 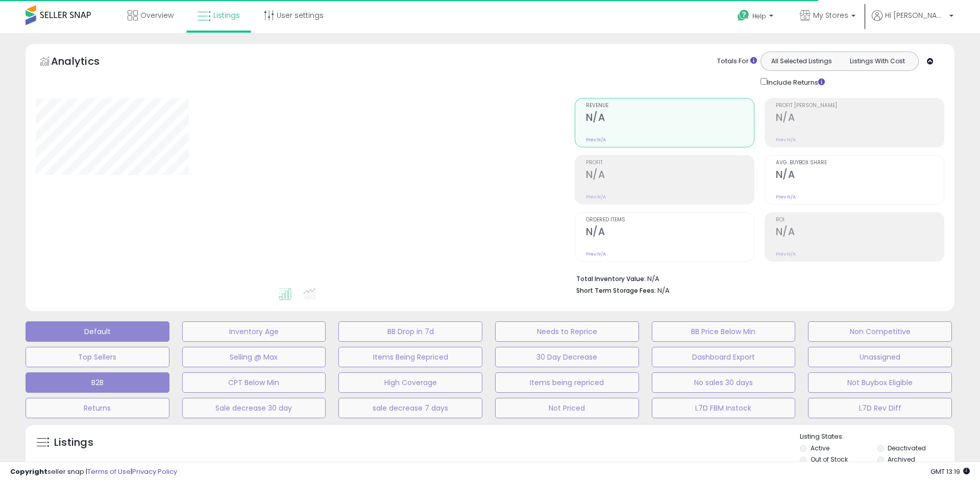 What do you see at coordinates (743, 16) in the screenshot?
I see `i: Get Help` at bounding box center [743, 16].